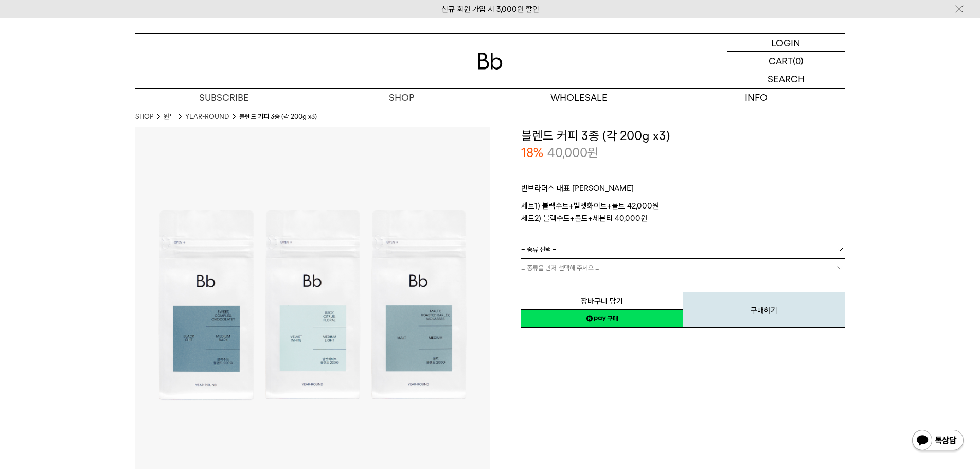 The width and height of the screenshot is (980, 469). What do you see at coordinates (592, 152) in the screenshot?
I see `span: 원` at bounding box center [592, 152].